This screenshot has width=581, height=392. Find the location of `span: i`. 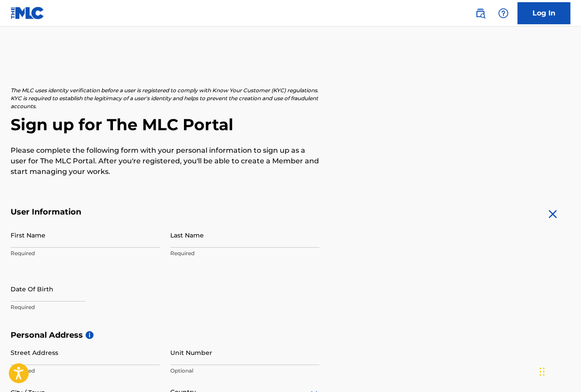

span: i is located at coordinates (90, 335).